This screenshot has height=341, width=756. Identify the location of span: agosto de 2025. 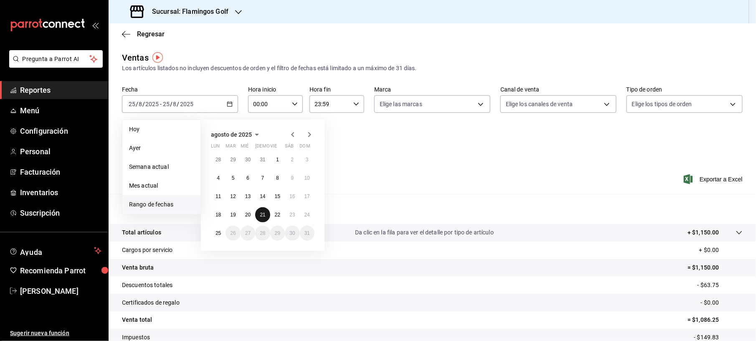
(232, 135).